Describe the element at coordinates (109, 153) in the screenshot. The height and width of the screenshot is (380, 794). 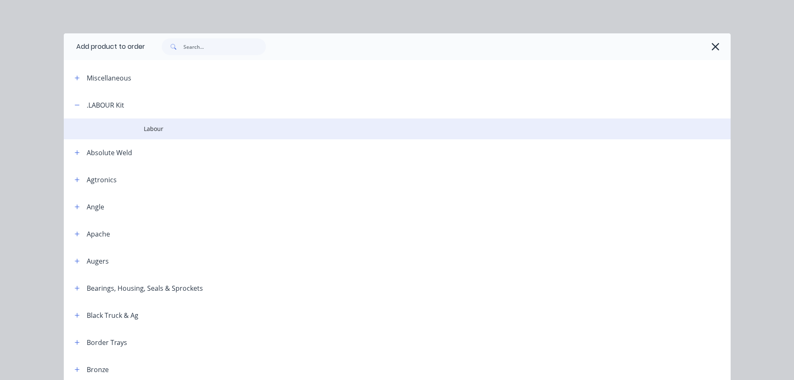
I see `div: Absolute Weld` at that location.